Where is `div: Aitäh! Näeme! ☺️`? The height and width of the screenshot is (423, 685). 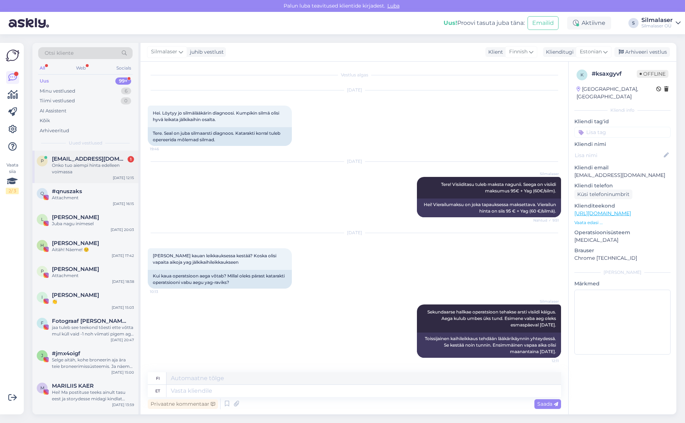 div: Aitäh! Näeme! ☺️ is located at coordinates (93, 250).